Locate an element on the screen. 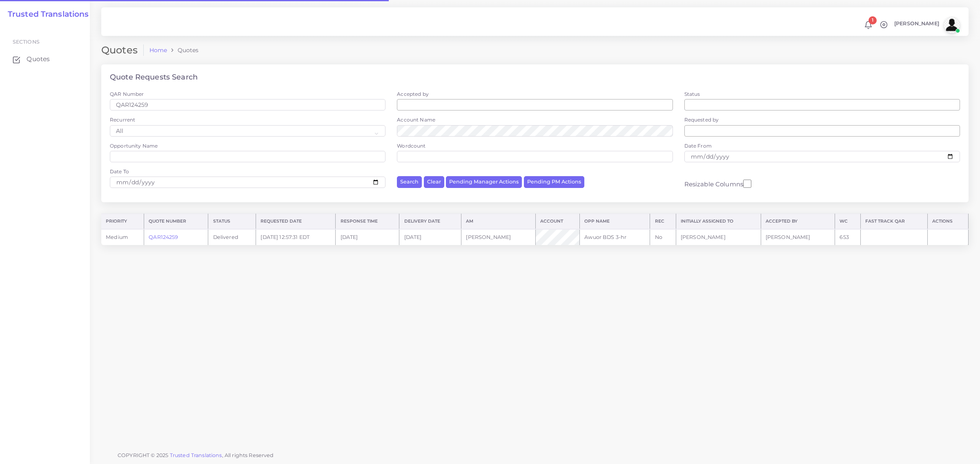  span: Sections is located at coordinates (26, 42).